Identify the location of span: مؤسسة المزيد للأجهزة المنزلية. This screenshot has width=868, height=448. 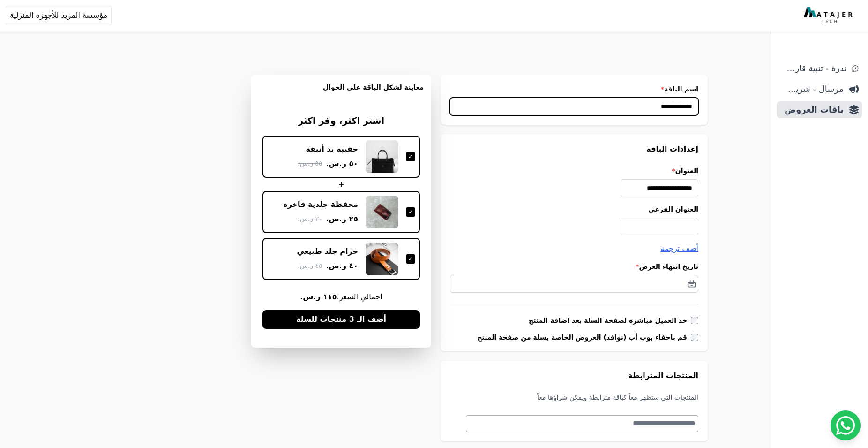
(58, 15).